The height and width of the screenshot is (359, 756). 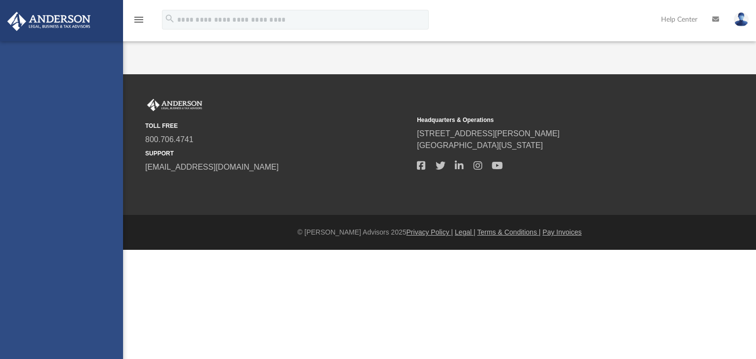 I want to click on img: User Pic, so click(x=741, y=19).